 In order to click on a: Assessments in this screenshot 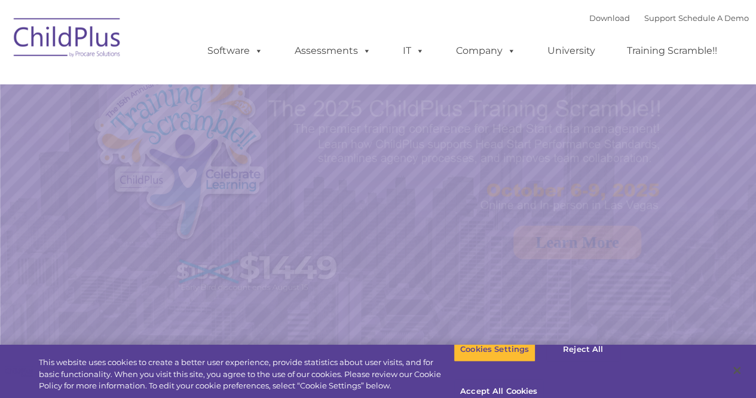, I will do `click(333, 51)`.